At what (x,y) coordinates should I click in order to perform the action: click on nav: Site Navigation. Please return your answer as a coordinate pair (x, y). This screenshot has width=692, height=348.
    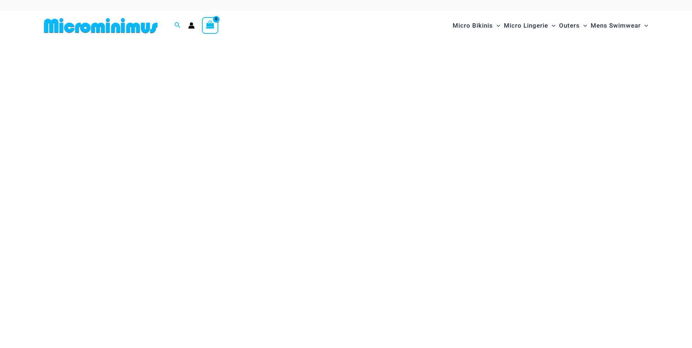
    Looking at the image, I should click on (551, 25).